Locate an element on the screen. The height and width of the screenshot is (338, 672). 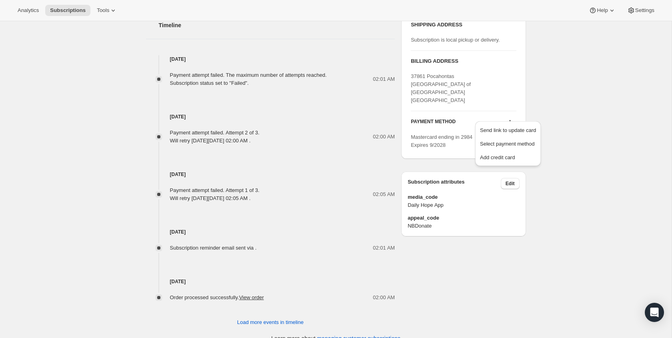
span: NBDonate is located at coordinates (463, 226).